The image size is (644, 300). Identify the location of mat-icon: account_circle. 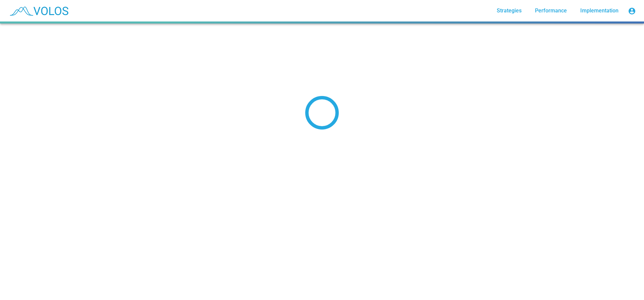
(632, 11).